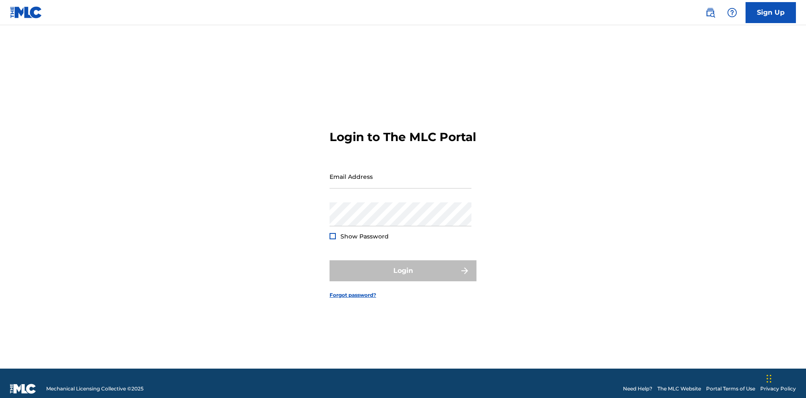 The image size is (806, 398). I want to click on img: help, so click(732, 13).